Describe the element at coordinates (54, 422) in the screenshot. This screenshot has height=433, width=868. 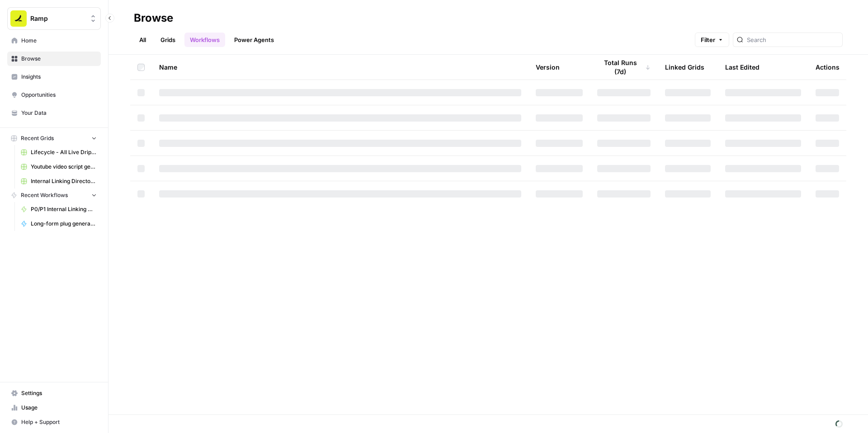
I see `button: Help + Support` at that location.